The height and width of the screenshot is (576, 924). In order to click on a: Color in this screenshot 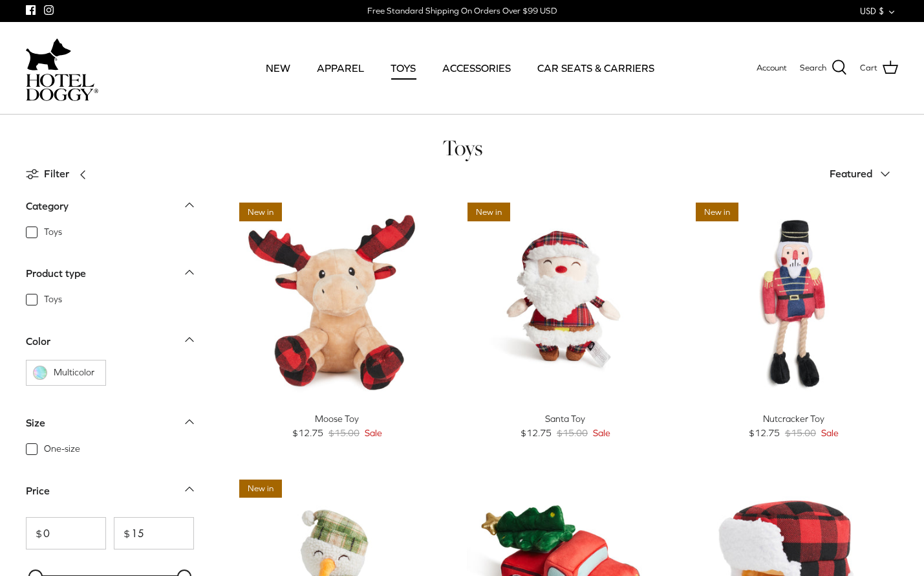, I will do `click(110, 345)`.